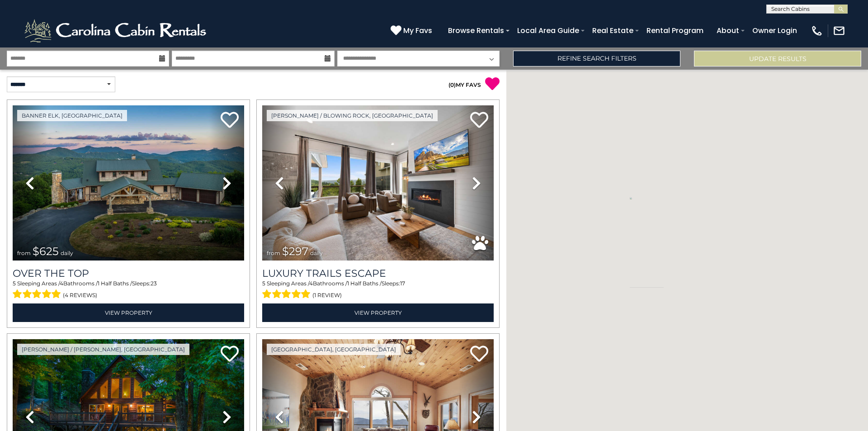 Image resolution: width=868 pixels, height=431 pixels. I want to click on img: thumbnail_168695581.jpeg, so click(378, 183).